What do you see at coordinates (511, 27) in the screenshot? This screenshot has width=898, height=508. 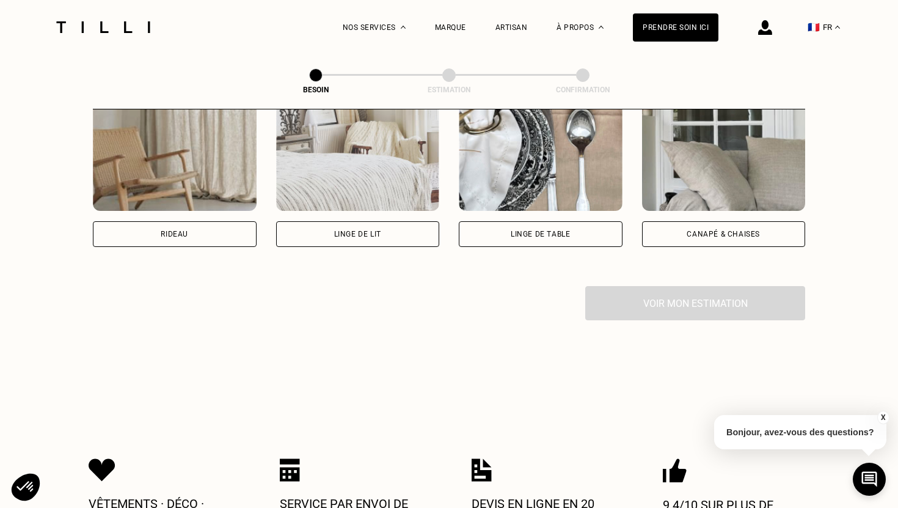 I see `a: Artisan` at bounding box center [511, 27].